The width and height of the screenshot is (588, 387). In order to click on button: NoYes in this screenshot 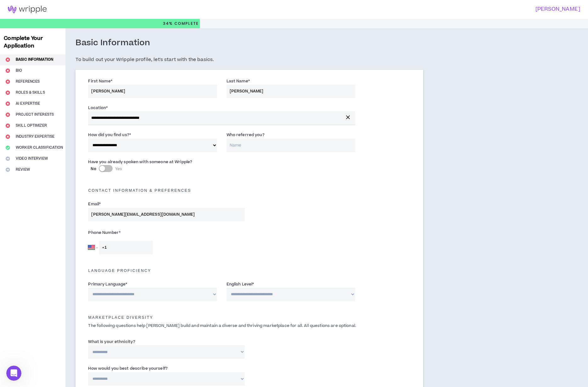, I will do `click(106, 169)`.